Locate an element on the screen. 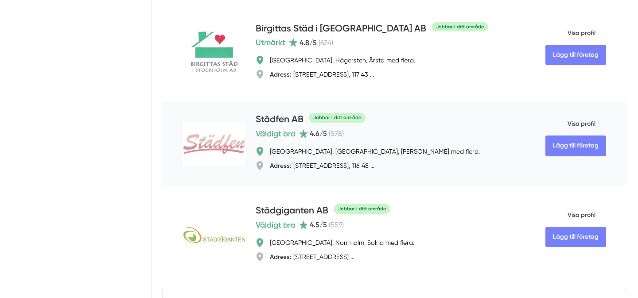  h4: Städgiganten AB is located at coordinates (292, 211).